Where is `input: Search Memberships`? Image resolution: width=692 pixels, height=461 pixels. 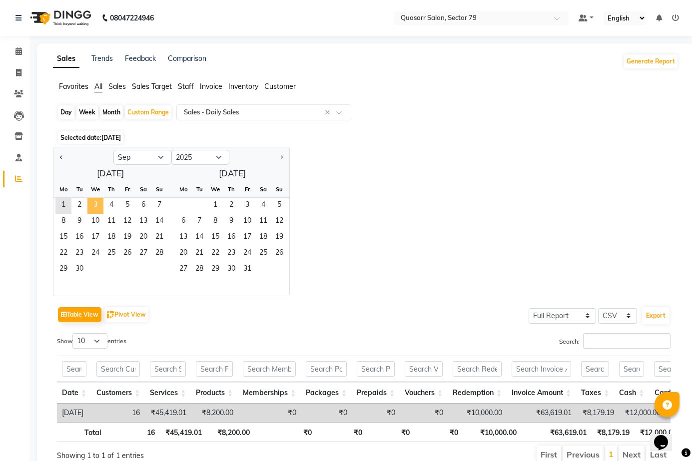 input: Search Memberships is located at coordinates (269, 369).